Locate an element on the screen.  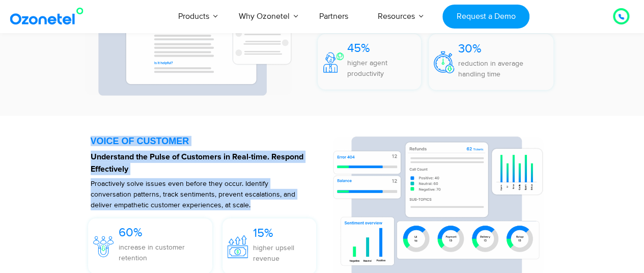
span: 45% is located at coordinates (358, 48).